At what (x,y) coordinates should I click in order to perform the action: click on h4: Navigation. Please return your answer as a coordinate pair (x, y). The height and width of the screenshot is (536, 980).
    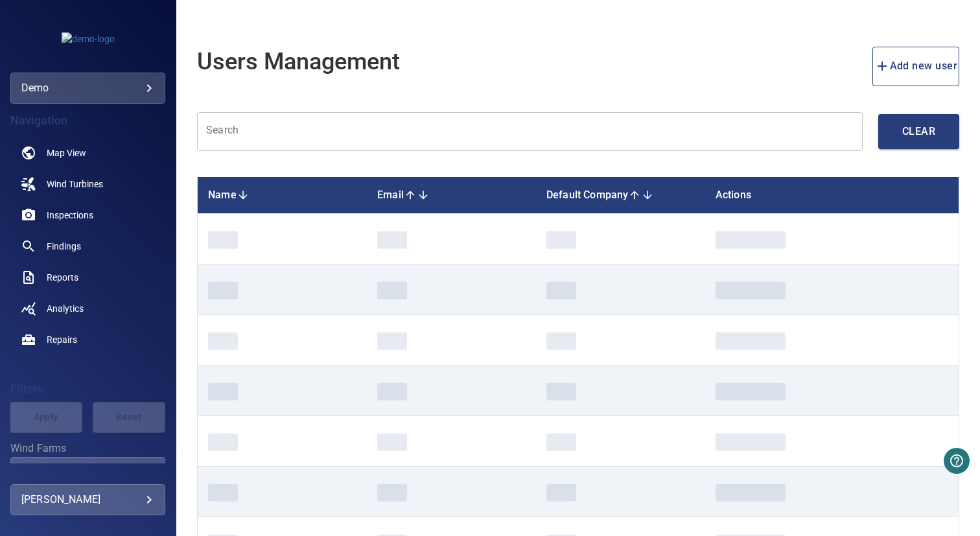
    Looking at the image, I should click on (87, 121).